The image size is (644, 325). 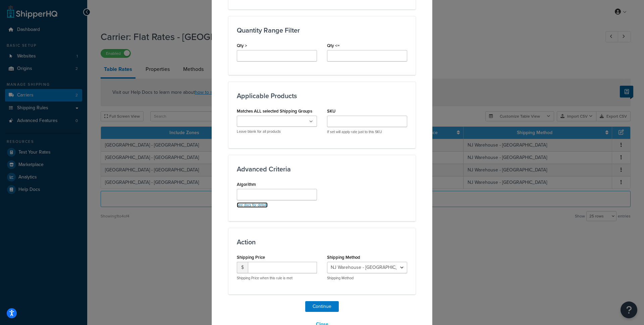 What do you see at coordinates (334, 45) in the screenshot?
I see `label: Qty <=` at bounding box center [334, 45].